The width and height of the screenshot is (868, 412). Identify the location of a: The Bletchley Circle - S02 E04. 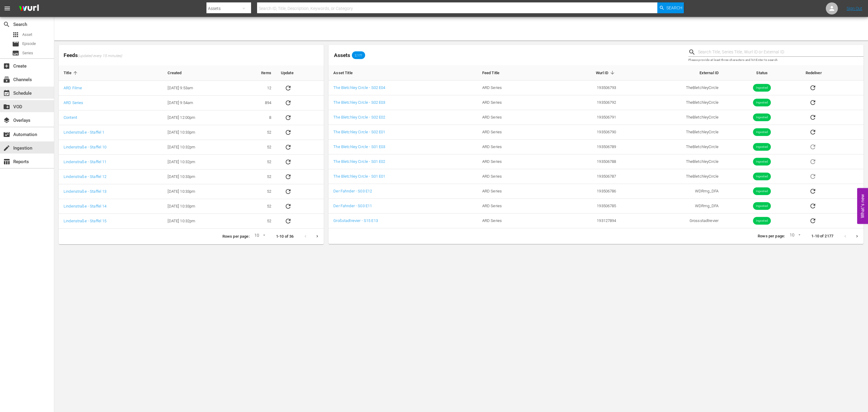
(359, 88).